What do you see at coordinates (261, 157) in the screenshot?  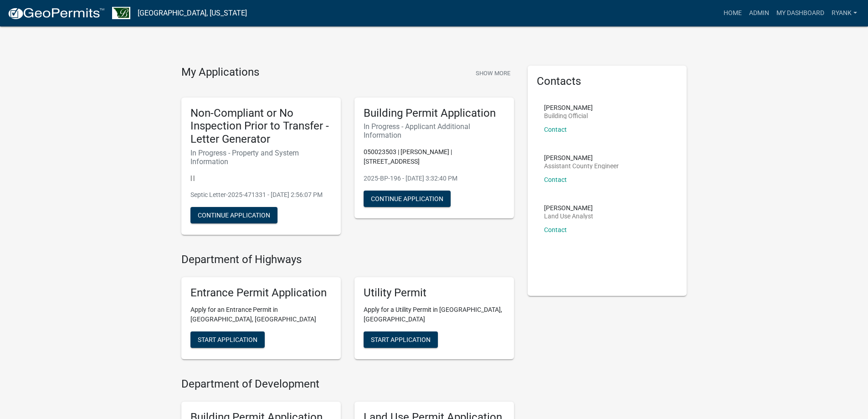 I see `h6: In Progress - Property and System Information` at bounding box center [261, 157].